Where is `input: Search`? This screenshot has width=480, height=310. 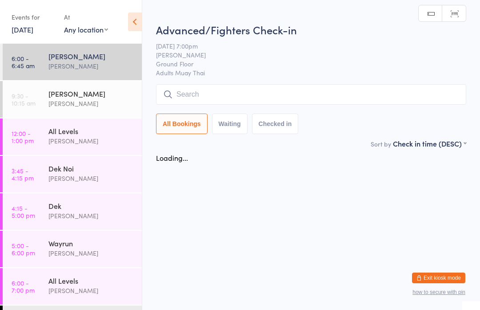
input: Search is located at coordinates (311, 94).